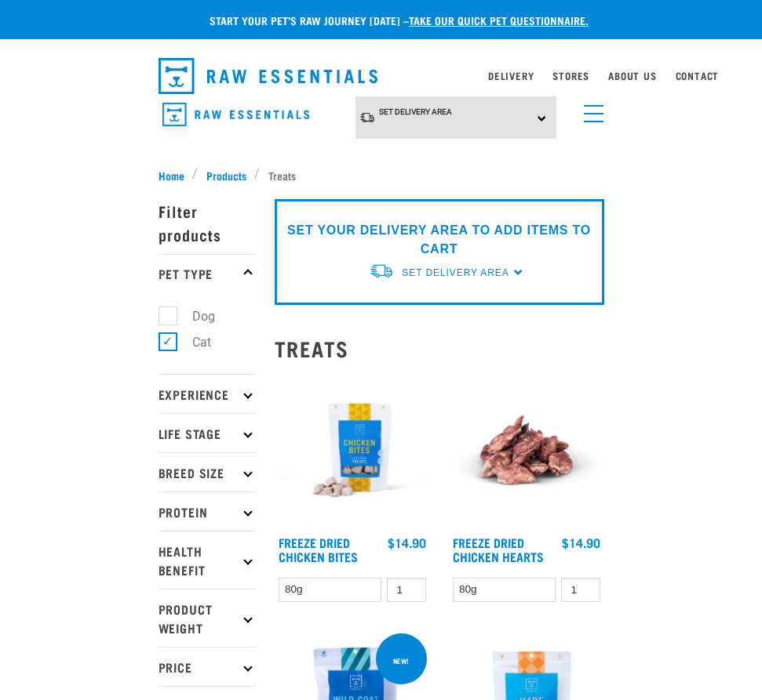 This screenshot has height=700, width=762. I want to click on label: Dog, so click(193, 316).